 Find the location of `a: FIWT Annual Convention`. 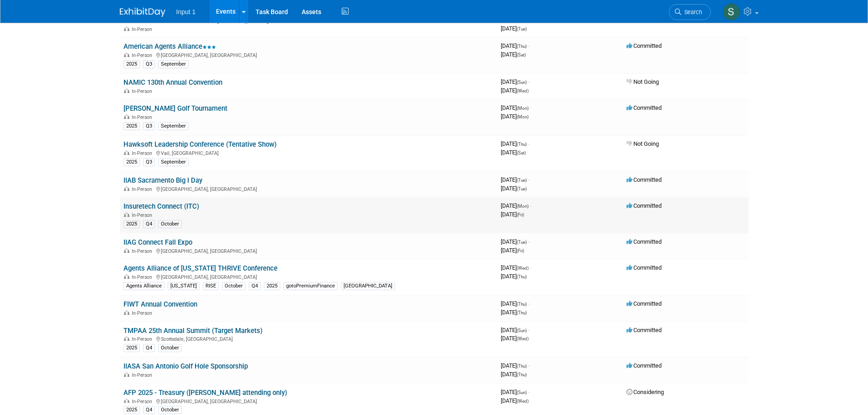

a: FIWT Annual Convention is located at coordinates (160, 304).